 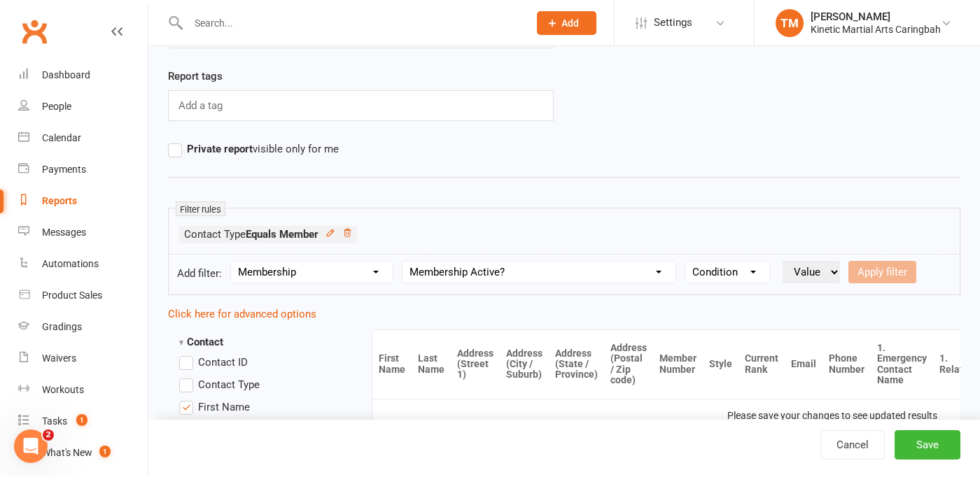 I want to click on a: Messages, so click(x=83, y=232).